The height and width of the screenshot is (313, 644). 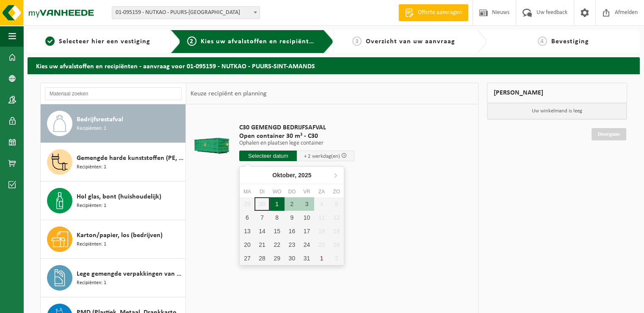 What do you see at coordinates (268, 155) in the screenshot?
I see `input: Selecteer datum` at bounding box center [268, 155].